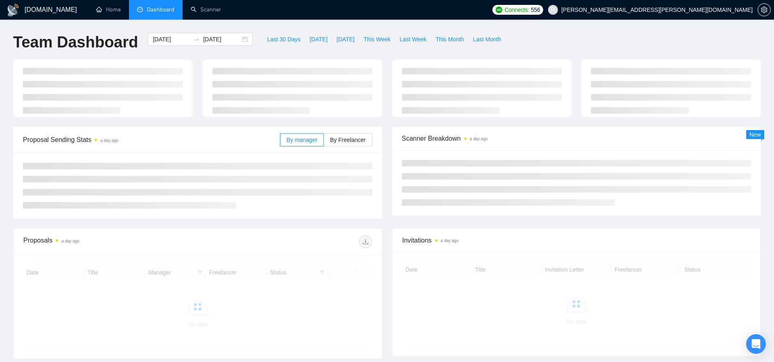 This screenshot has height=362, width=774. Describe the element at coordinates (197, 39) in the screenshot. I see `span: to` at that location.